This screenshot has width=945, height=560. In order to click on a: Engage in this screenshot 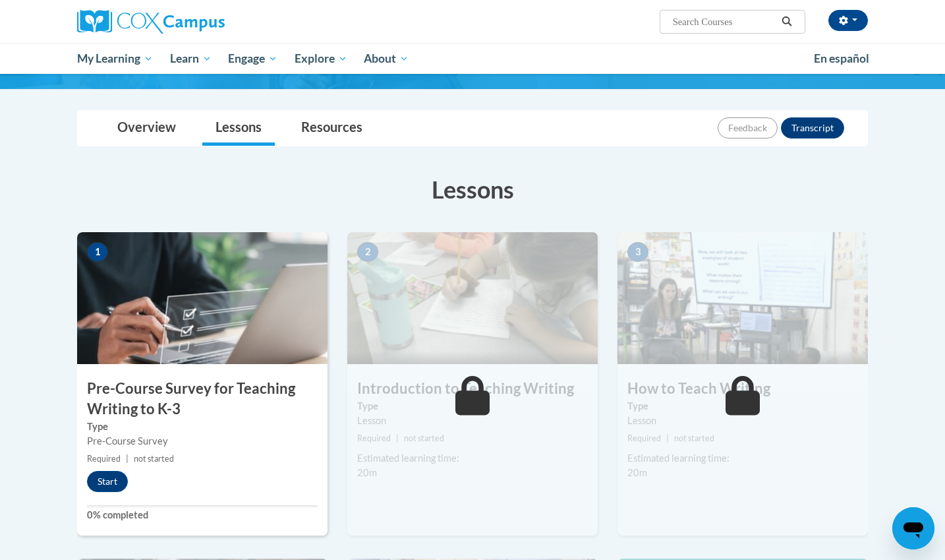, I will do `click(252, 59)`.